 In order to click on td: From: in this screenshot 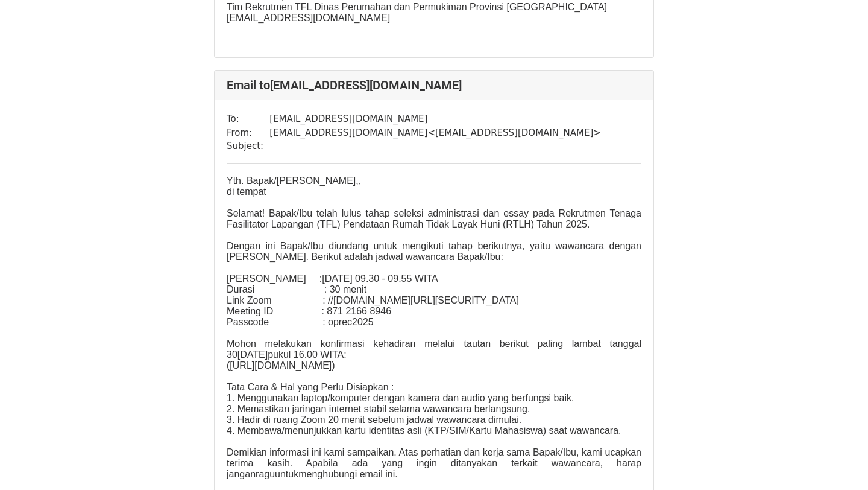, I will do `click(248, 133)`.